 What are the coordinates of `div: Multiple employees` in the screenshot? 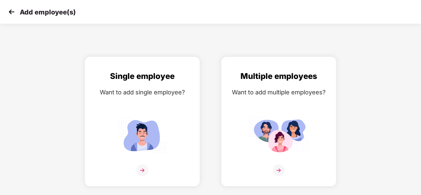 It's located at (279, 76).